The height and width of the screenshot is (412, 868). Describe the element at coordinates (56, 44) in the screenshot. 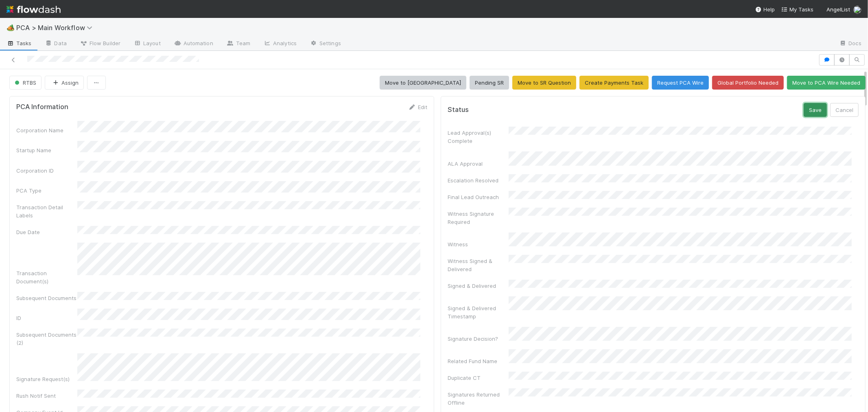

I see `a: Data` at that location.